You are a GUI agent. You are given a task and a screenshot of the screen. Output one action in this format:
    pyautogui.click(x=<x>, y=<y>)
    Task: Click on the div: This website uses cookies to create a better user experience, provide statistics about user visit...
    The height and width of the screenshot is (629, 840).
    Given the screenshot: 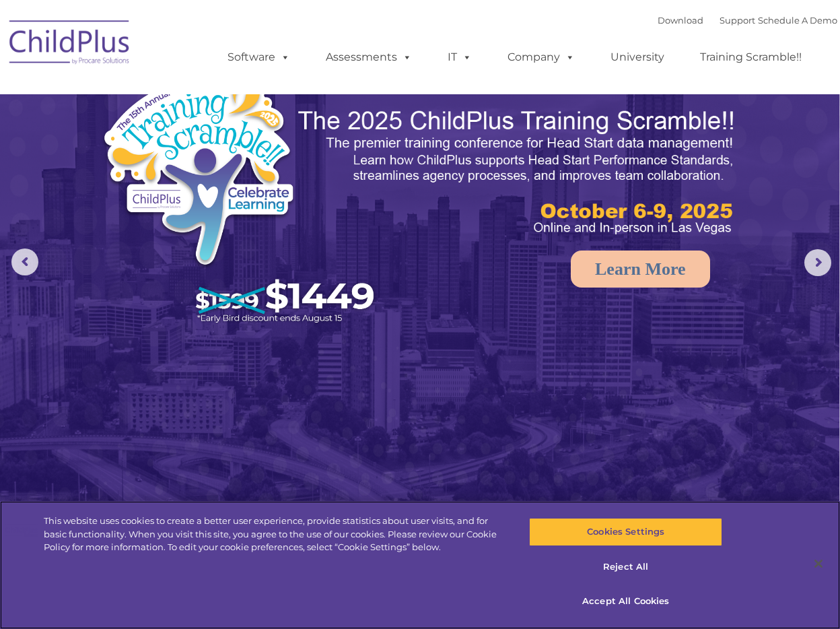 What is the action you would take?
    pyautogui.click(x=274, y=534)
    